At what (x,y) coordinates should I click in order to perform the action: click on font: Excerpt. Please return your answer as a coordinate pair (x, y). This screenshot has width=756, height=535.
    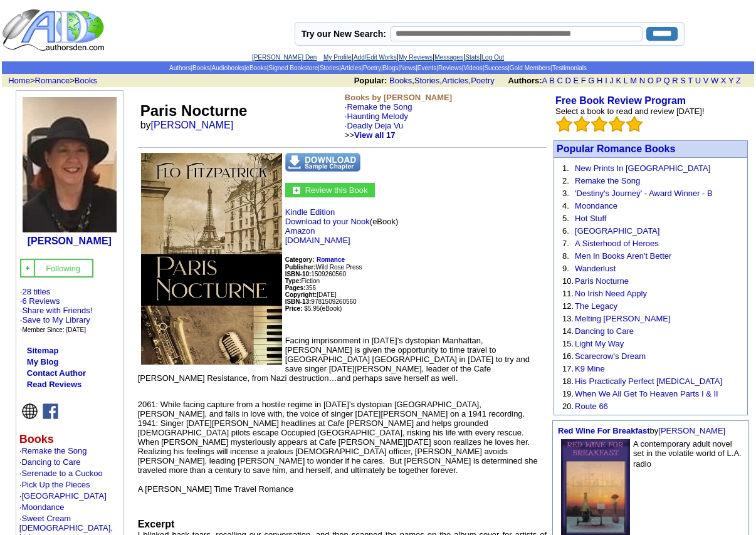
    Looking at the image, I should click on (156, 524).